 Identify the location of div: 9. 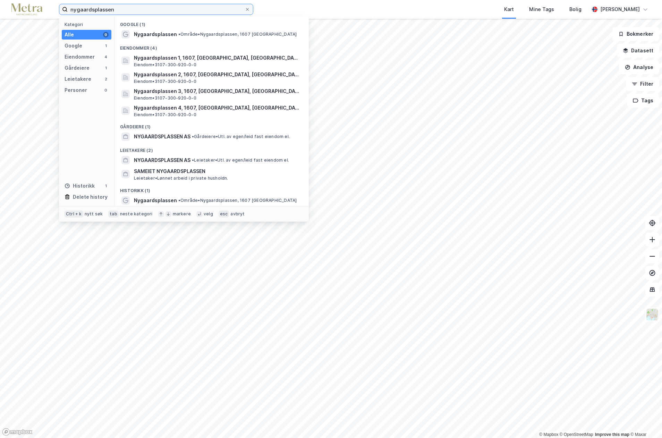
(106, 35).